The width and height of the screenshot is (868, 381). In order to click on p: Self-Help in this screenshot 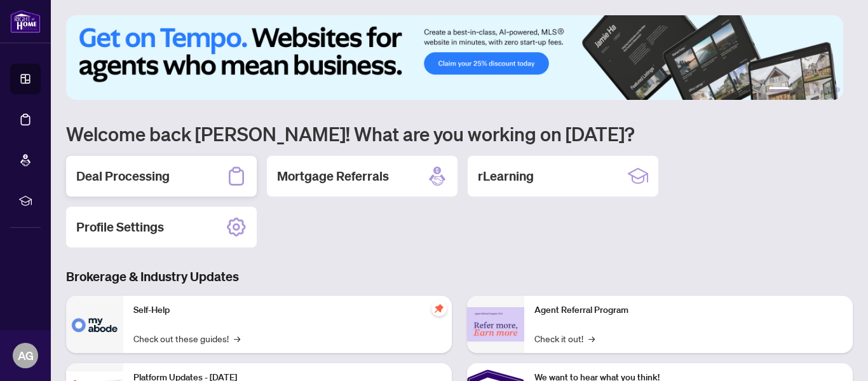, I will do `click(287, 311)`.